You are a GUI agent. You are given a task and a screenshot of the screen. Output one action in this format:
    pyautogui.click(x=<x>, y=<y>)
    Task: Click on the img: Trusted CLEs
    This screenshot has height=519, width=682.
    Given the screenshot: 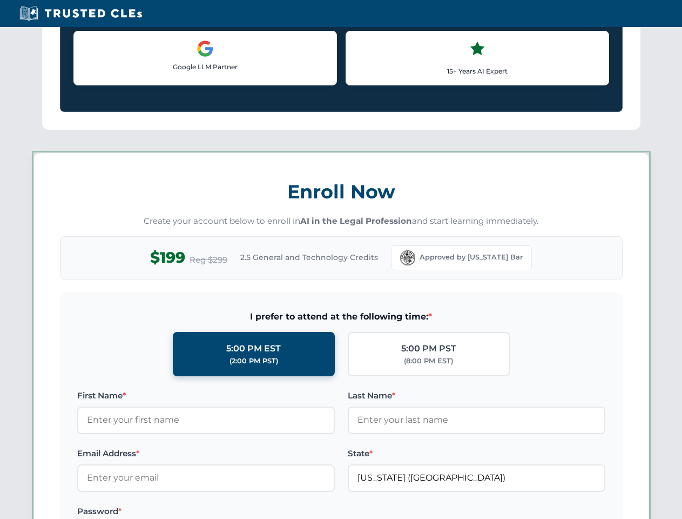 What is the action you would take?
    pyautogui.click(x=81, y=14)
    